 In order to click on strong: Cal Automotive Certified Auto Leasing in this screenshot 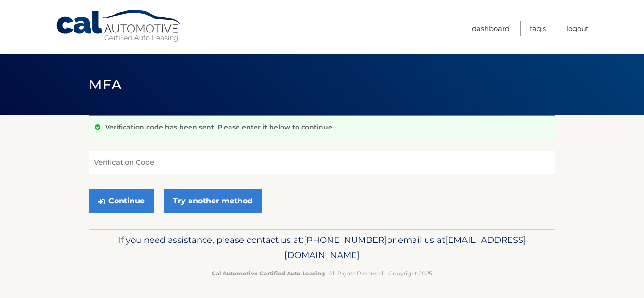, I will do `click(268, 273)`.